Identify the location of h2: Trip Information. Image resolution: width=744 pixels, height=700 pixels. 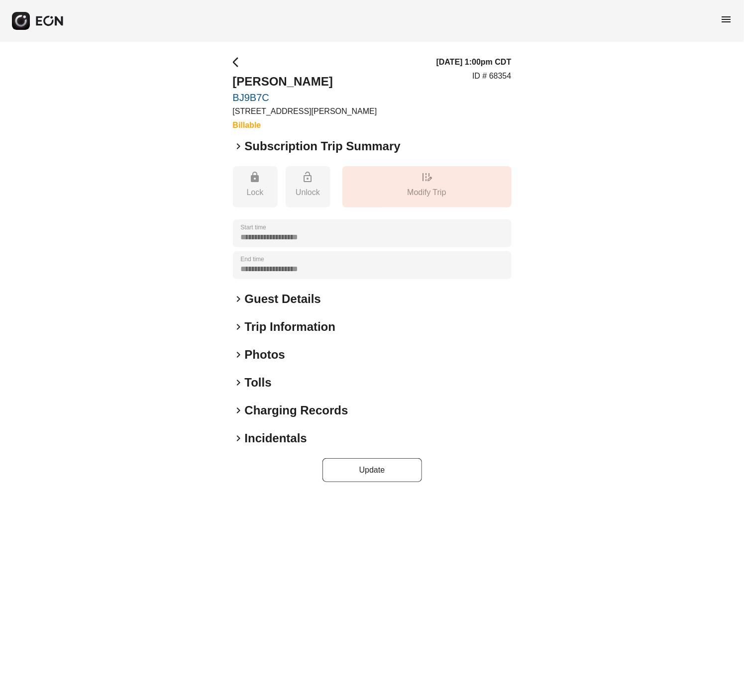
(290, 327).